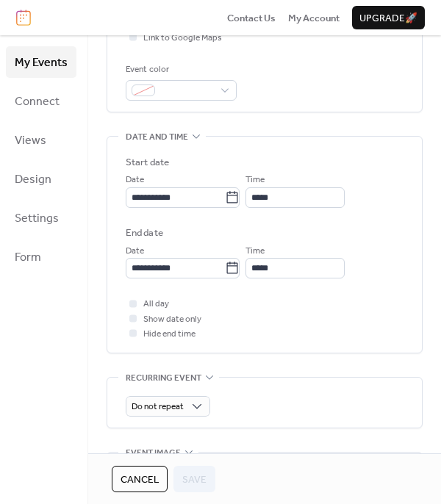 The image size is (441, 504). I want to click on button: Cancel, so click(140, 479).